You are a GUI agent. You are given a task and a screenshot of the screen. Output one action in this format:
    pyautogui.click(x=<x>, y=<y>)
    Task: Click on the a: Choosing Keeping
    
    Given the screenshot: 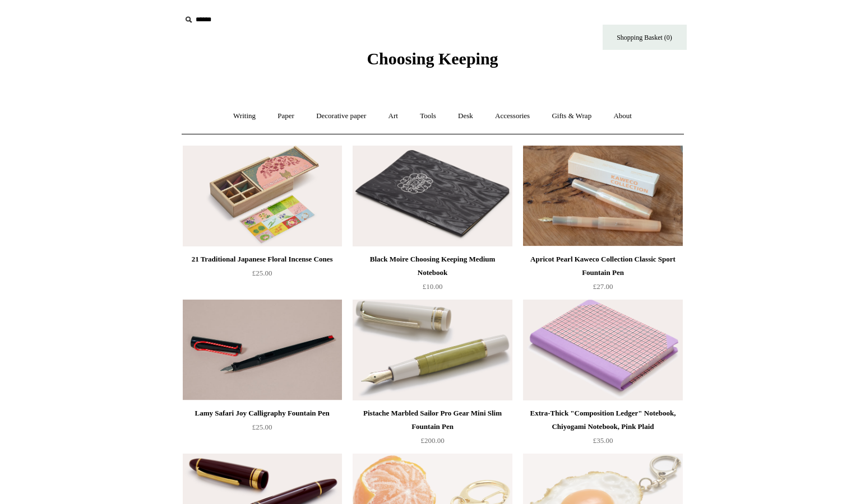 What is the action you would take?
    pyautogui.click(x=432, y=62)
    